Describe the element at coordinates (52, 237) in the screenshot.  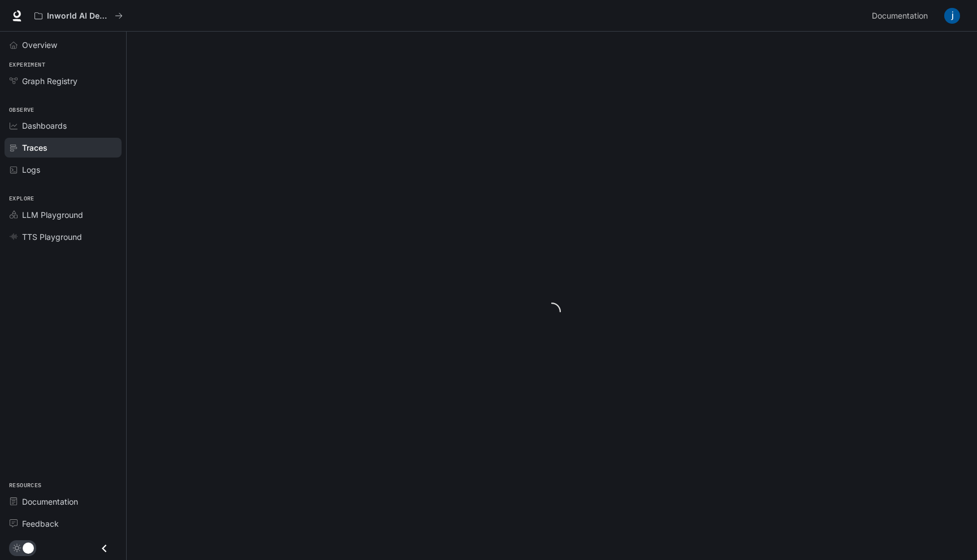
I see `span: TTS Playground` at that location.